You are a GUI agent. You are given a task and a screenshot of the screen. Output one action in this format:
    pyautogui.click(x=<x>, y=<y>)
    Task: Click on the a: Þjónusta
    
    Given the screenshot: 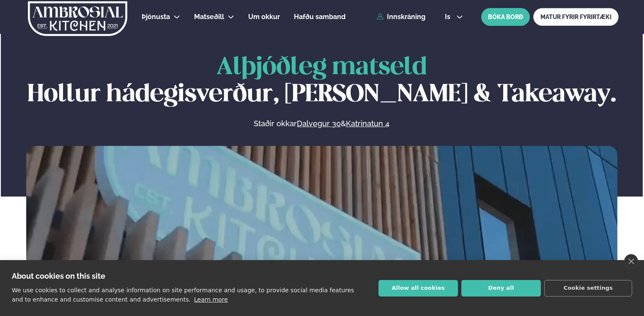 What is the action you would take?
    pyautogui.click(x=156, y=17)
    